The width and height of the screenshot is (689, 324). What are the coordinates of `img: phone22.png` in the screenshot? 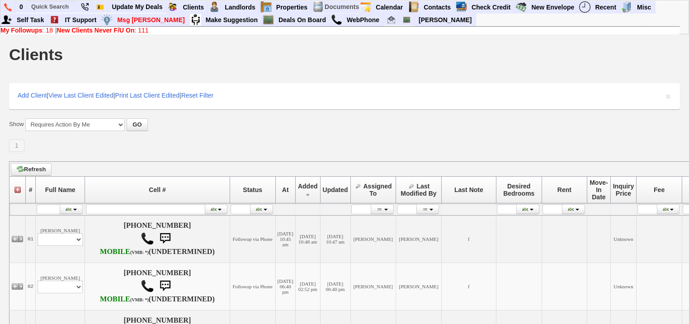 It's located at (85, 7).